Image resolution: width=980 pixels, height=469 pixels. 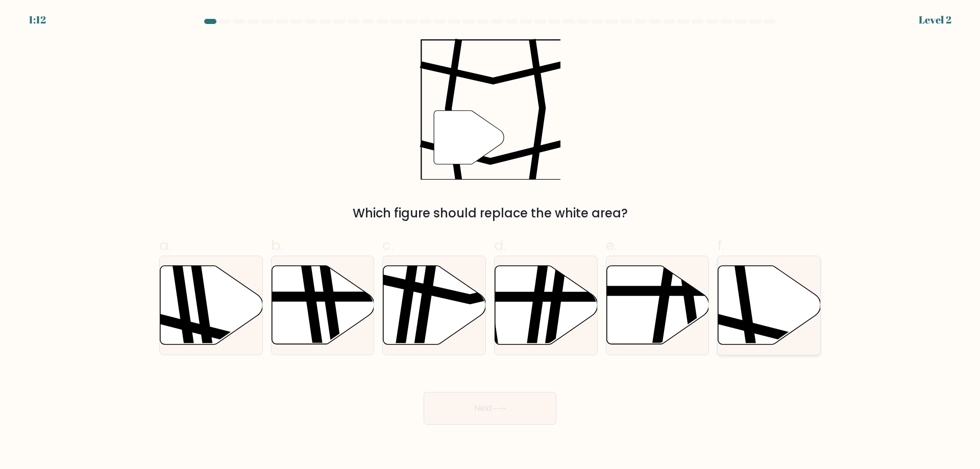 I want to click on span: e., so click(x=611, y=245).